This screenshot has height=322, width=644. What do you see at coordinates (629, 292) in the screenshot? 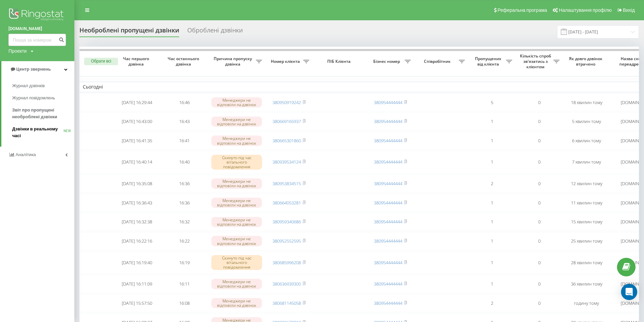
I see `div: Open Intercom Messenger` at bounding box center [629, 292].